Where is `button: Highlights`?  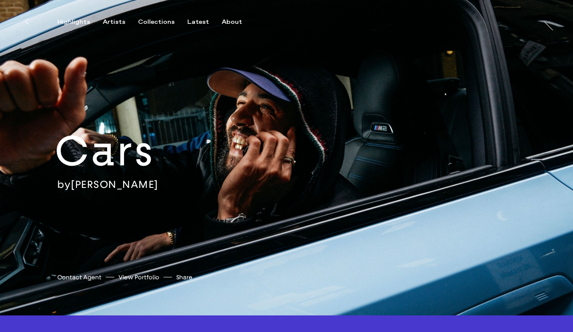 button: Highlights is located at coordinates (80, 22).